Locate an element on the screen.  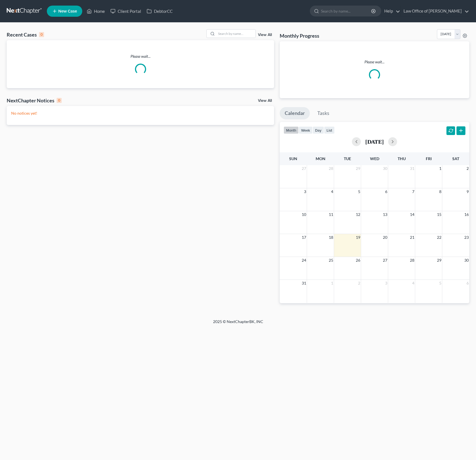
a: Home is located at coordinates (96, 11).